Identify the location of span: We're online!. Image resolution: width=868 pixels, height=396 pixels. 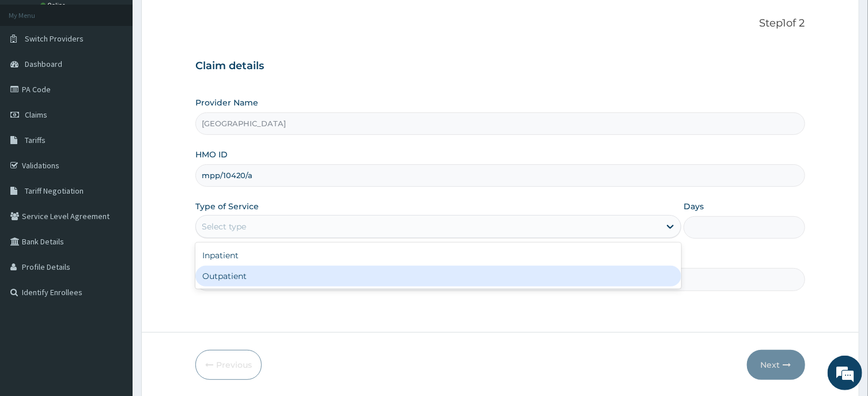
(113, 180).